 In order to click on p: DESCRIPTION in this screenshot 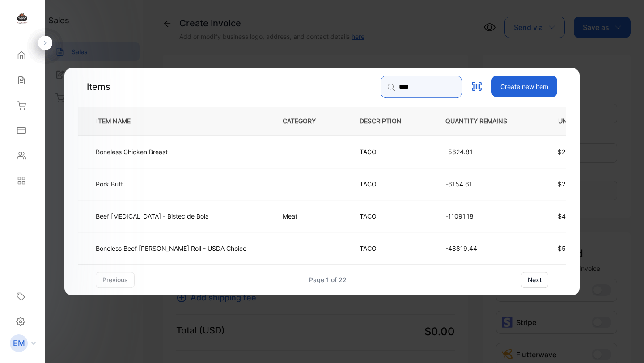, I will do `click(388, 122)`.